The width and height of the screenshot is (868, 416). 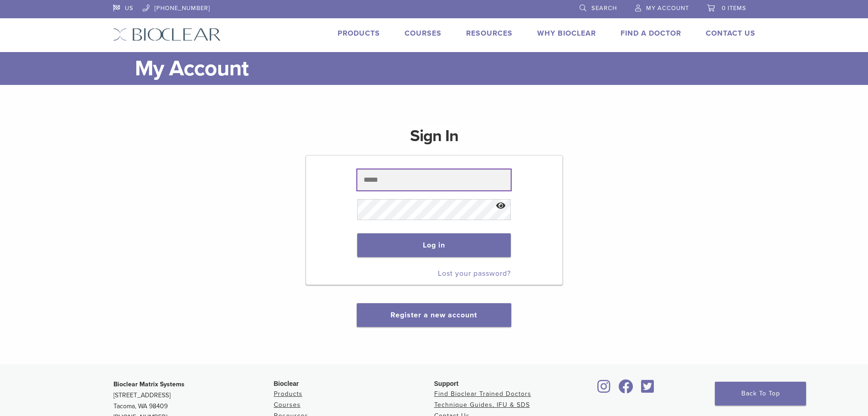 What do you see at coordinates (730, 33) in the screenshot?
I see `a: Contact Us` at bounding box center [730, 33].